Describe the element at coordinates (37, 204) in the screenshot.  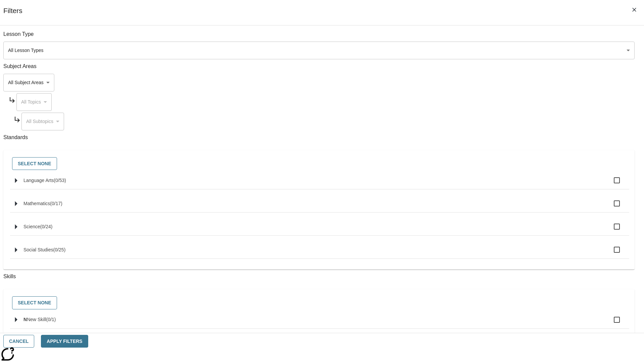
I see `span: Mathematics` at that location.